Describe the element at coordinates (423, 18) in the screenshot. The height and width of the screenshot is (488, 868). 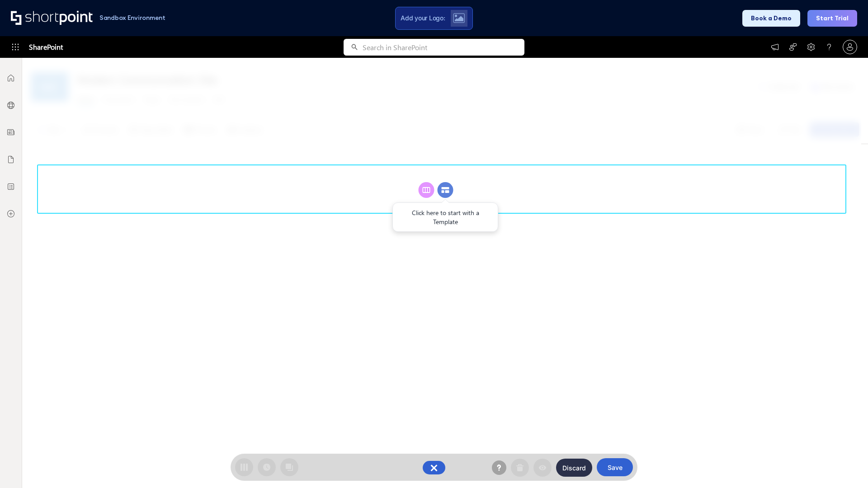
I see `span: Add your Logo:` at that location.